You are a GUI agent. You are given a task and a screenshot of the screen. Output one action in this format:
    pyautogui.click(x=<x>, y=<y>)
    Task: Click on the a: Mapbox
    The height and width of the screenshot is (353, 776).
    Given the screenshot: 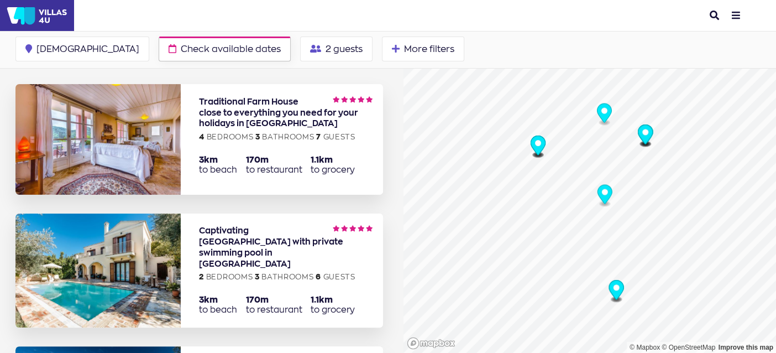 What is the action you would take?
    pyautogui.click(x=645, y=347)
    